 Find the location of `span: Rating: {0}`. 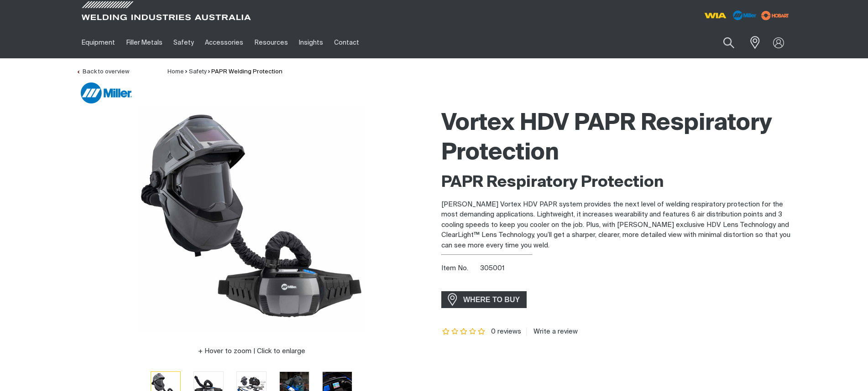

span: Rating: {0} is located at coordinates (463, 332).